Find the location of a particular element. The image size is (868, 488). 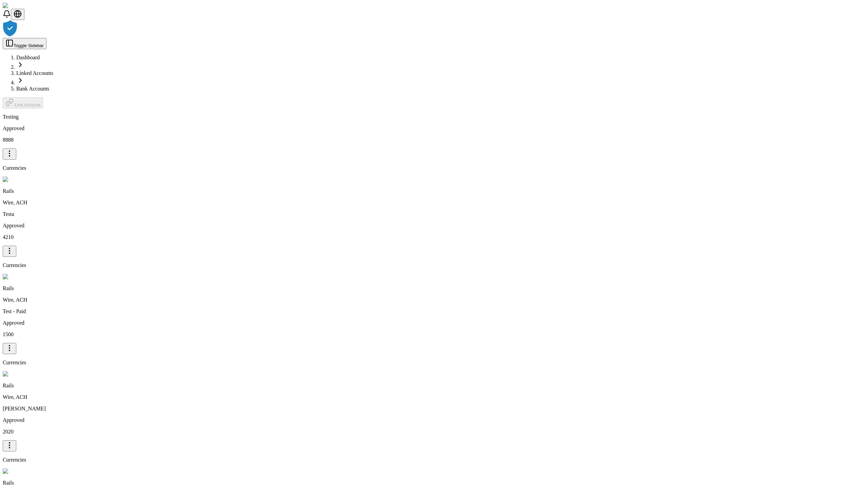

span: Link Account is located at coordinates (28, 105).